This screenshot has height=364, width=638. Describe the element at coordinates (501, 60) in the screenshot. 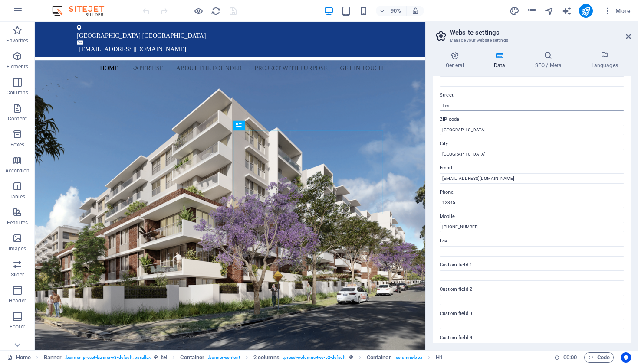

I see `h4: Data` at that location.